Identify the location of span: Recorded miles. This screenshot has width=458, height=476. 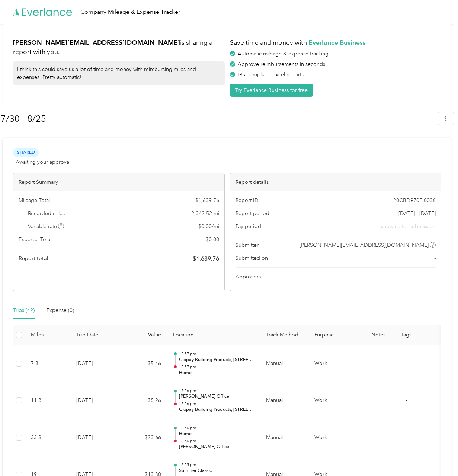
(46, 213).